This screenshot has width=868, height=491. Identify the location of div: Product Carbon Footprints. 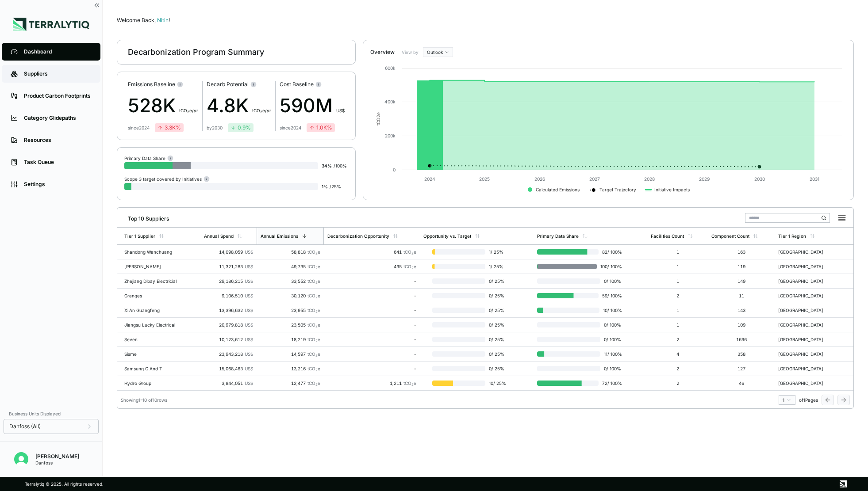
(58, 96).